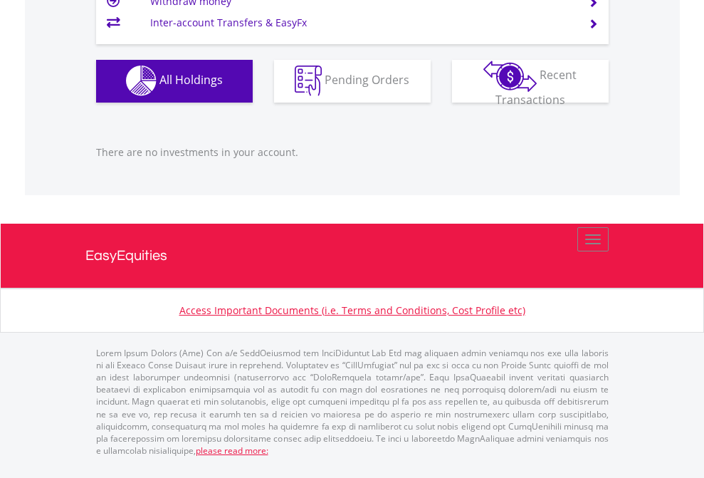 Image resolution: width=704 pixels, height=478 pixels. I want to click on a: Access Important Documents (i.e. Terms and Conditions, Cost Profile etc), so click(352, 310).